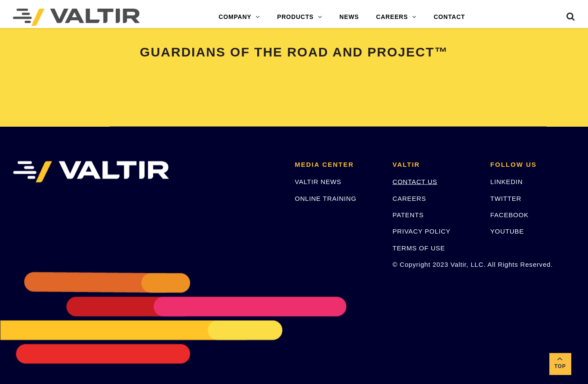  I want to click on a: NEWS, so click(349, 17).